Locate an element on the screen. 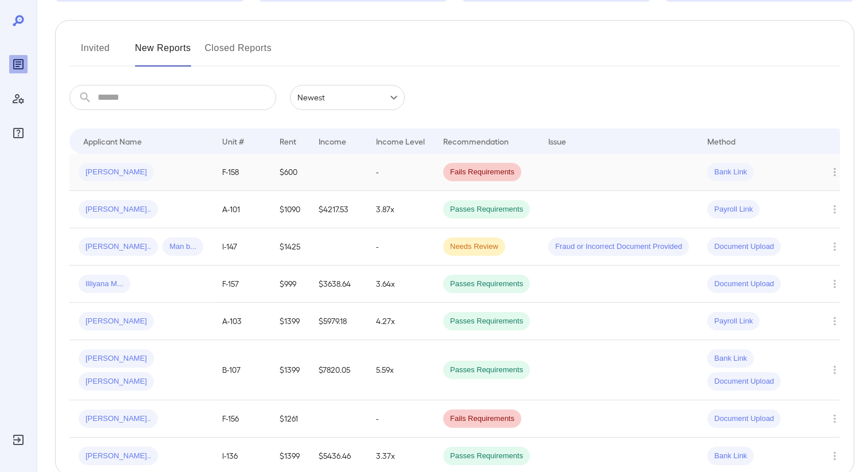 This screenshot has height=472, width=868. button: Closed Reports is located at coordinates (238, 53).